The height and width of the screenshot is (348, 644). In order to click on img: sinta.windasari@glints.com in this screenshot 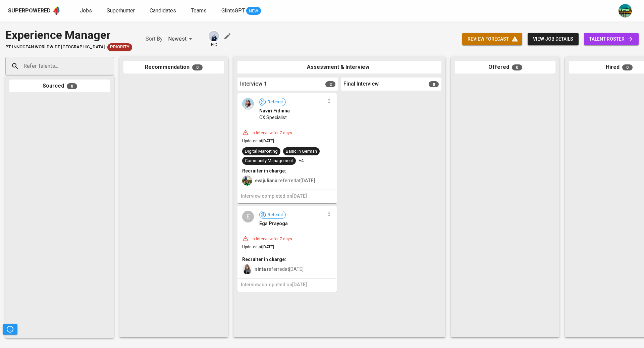, I will do `click(247, 269)`.